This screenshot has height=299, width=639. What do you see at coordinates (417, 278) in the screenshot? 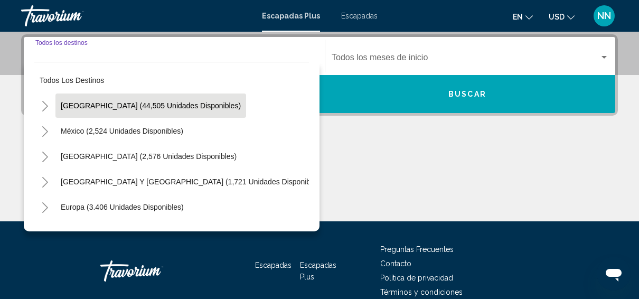
I see `span: Política de privacidad` at bounding box center [417, 278].